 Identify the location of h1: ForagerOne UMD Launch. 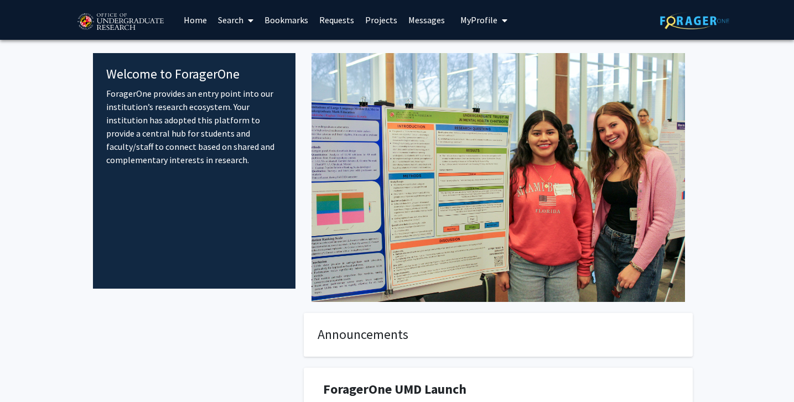
(498, 390).